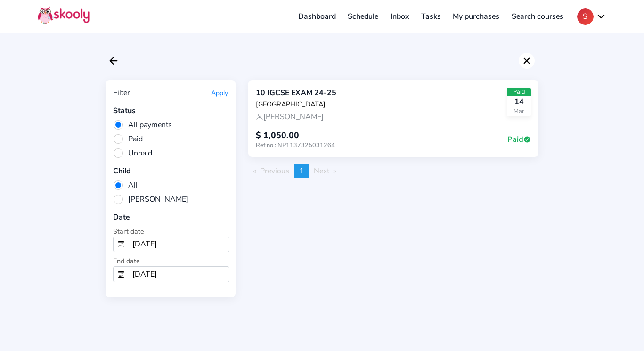 This screenshot has width=644, height=351. What do you see at coordinates (171, 217) in the screenshot?
I see `div: Date` at bounding box center [171, 217].